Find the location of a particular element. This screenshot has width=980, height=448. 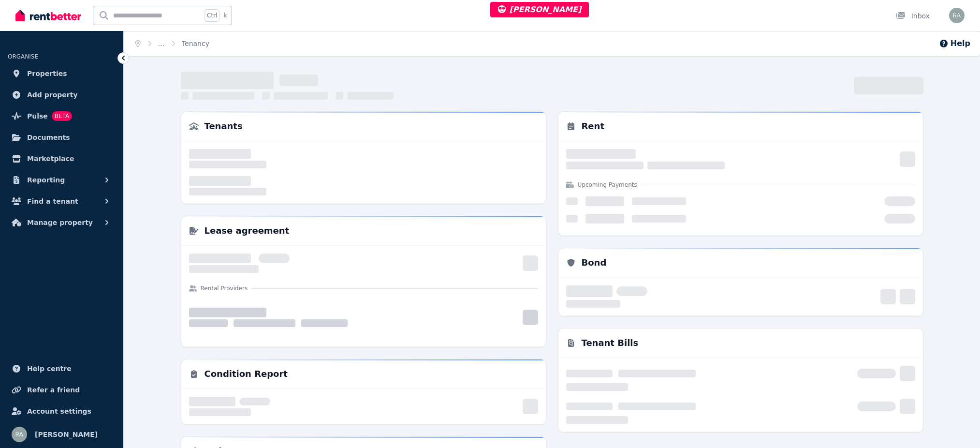

h3: Tenants is located at coordinates (223, 126).